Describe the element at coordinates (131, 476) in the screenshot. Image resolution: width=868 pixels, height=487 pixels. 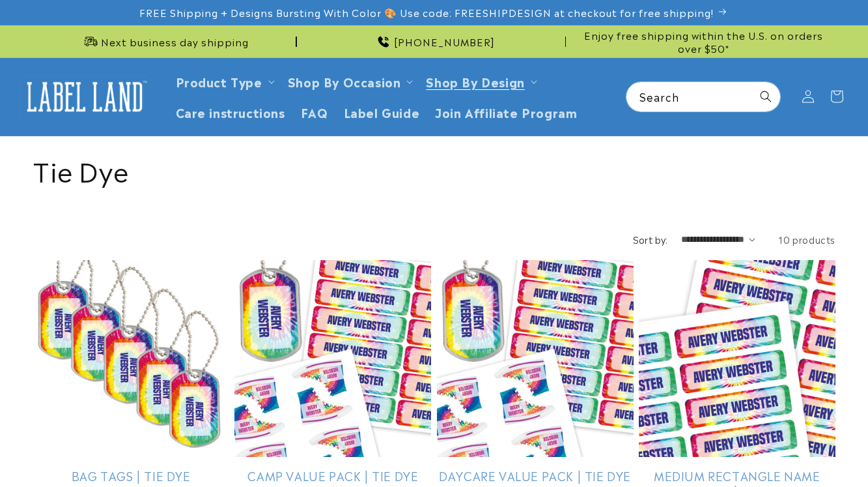
I see `a: Bag Tags | Tie Dye` at that location.